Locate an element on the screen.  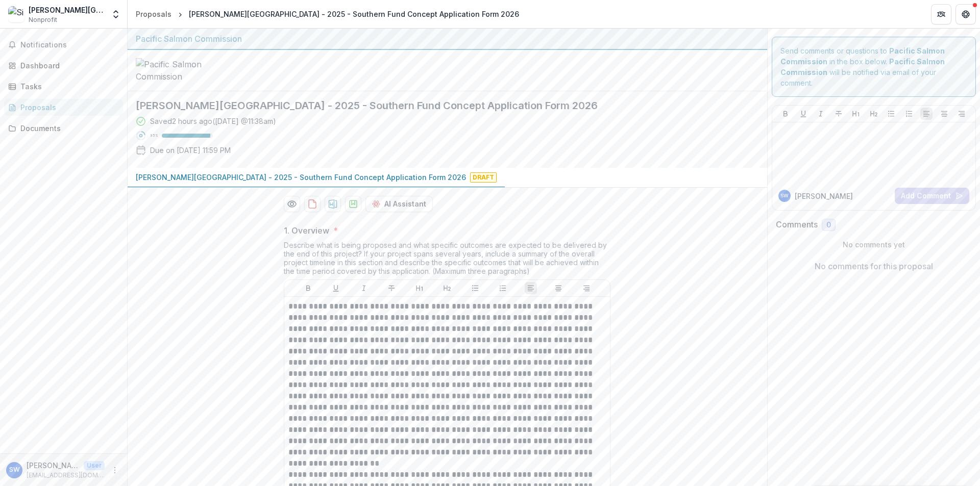
p: User is located at coordinates (93, 466).